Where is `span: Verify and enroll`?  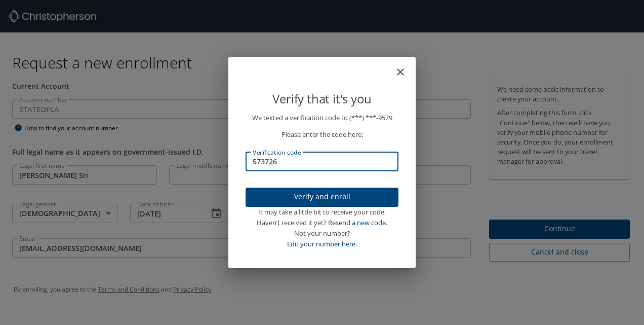
span: Verify and enroll is located at coordinates (322, 197).